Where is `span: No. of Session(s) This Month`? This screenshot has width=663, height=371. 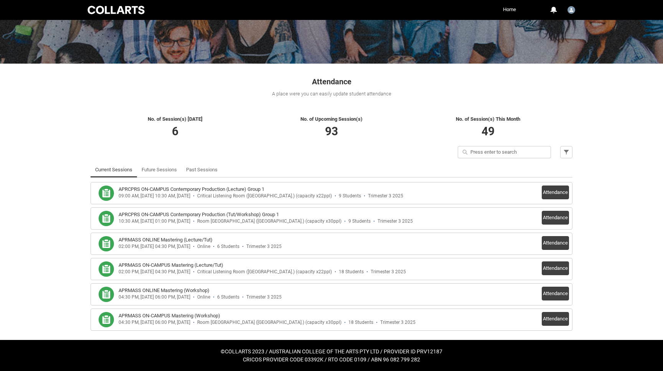 span: No. of Session(s) This Month is located at coordinates (488, 119).